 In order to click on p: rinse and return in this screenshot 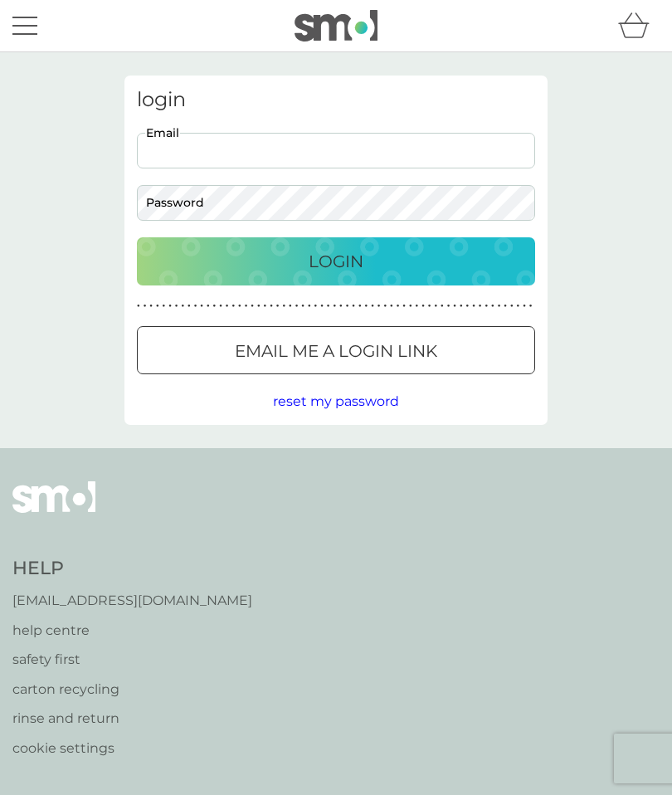, I will do `click(132, 719)`.